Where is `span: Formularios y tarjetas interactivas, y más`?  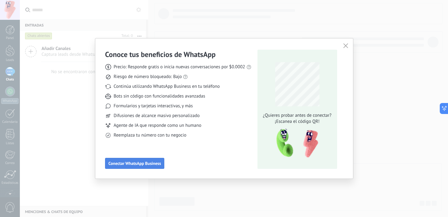 span: Formularios y tarjetas interactivas, y más is located at coordinates (153, 106).